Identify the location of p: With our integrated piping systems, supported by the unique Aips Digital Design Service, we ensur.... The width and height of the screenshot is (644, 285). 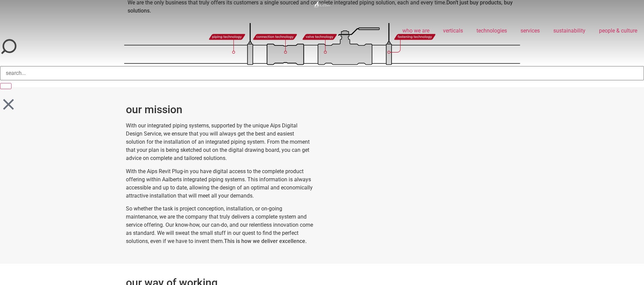
(220, 142).